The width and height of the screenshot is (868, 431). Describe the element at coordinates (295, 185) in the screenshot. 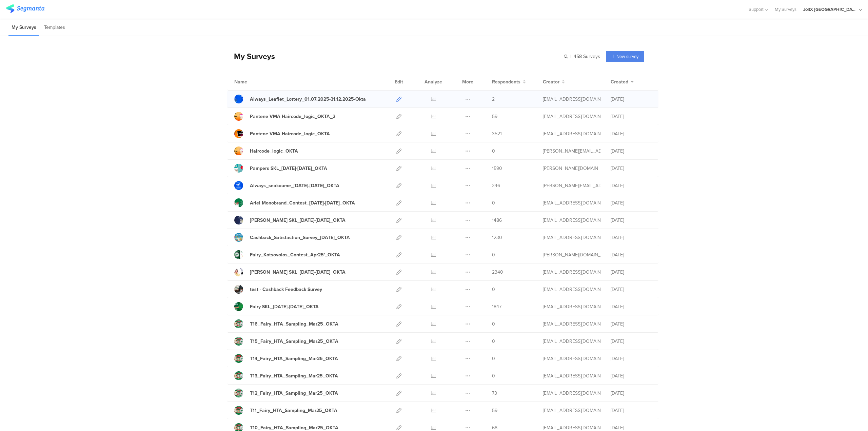

I see `div: Always_seakoume_03May25-30June25_OKTA` at that location.